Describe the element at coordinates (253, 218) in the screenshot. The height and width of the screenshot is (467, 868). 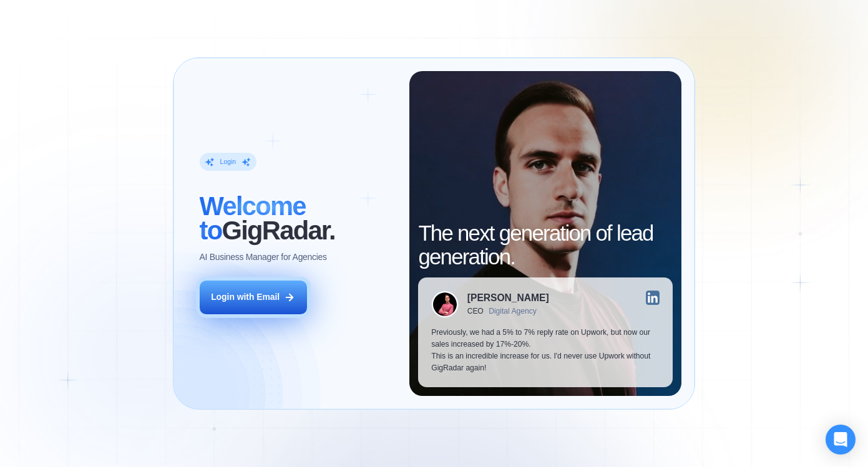
I see `span: Welcome to` at that location.